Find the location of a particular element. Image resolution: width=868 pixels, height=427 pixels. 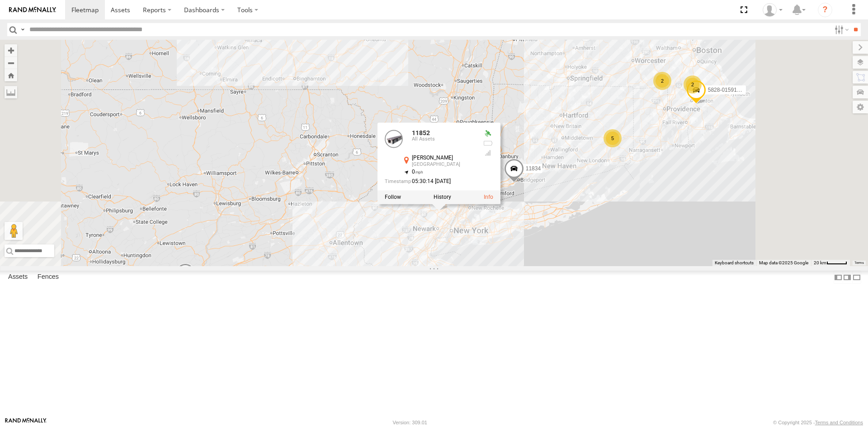

div: Version: 309.01 is located at coordinates (410, 423).